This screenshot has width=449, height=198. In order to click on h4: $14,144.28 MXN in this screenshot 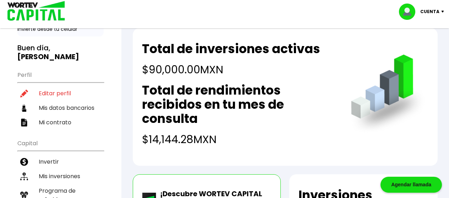, I will do `click(239, 139)`.